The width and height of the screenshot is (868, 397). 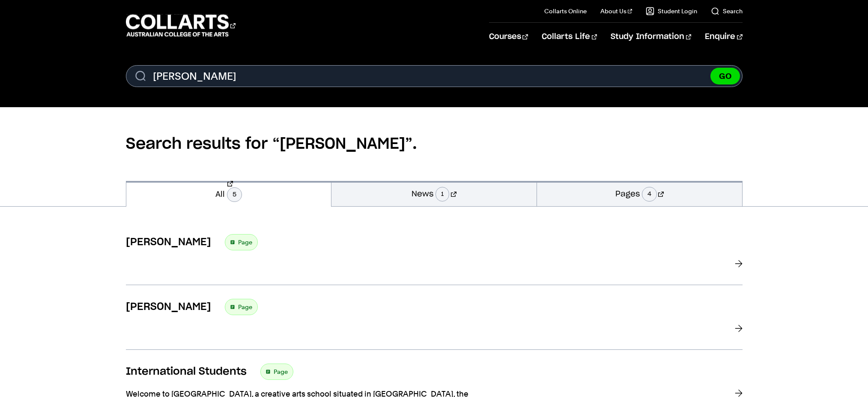 What do you see at coordinates (186, 372) in the screenshot?
I see `h3: International Students` at bounding box center [186, 372].